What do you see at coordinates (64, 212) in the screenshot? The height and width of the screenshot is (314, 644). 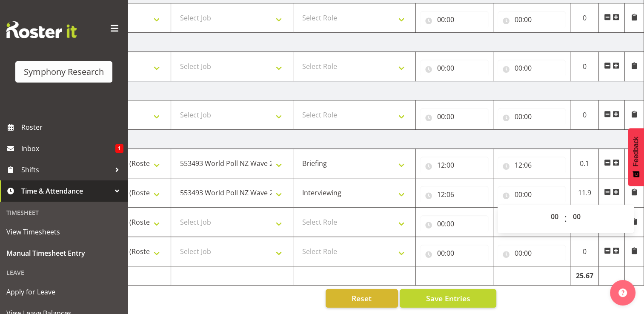 I see `div: Timesheet` at bounding box center [64, 212].